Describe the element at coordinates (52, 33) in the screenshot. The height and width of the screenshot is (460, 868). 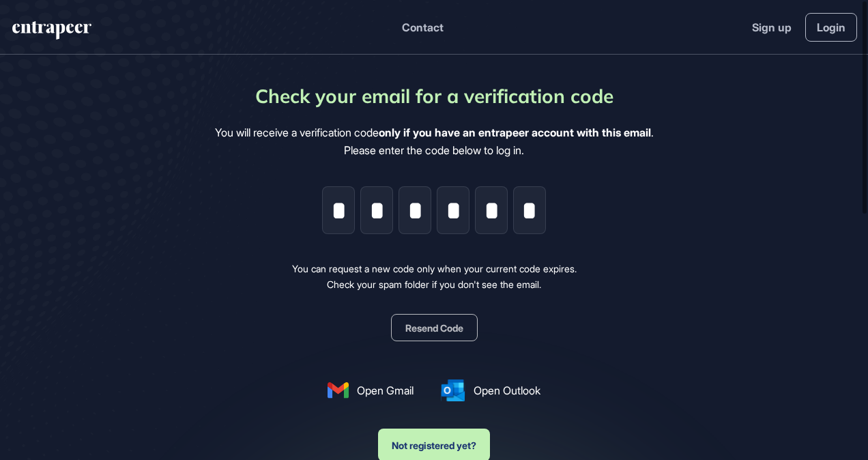
I see `a: entrapeer-logo` at that location.